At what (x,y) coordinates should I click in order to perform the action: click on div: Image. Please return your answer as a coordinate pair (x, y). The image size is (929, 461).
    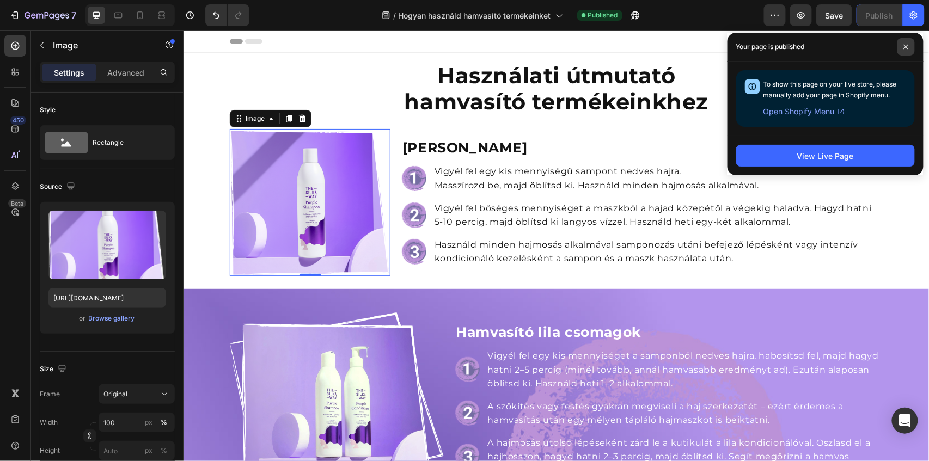
    Looking at the image, I should click on (71, 88).